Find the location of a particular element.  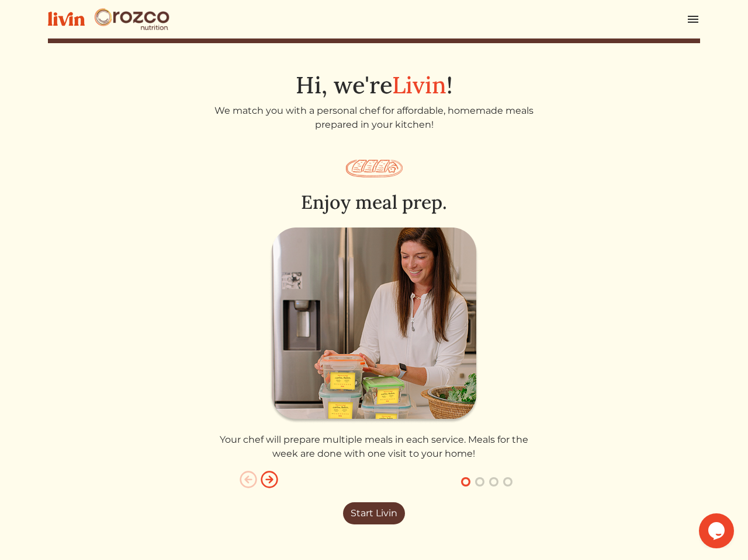

span: Livin is located at coordinates (419, 85).